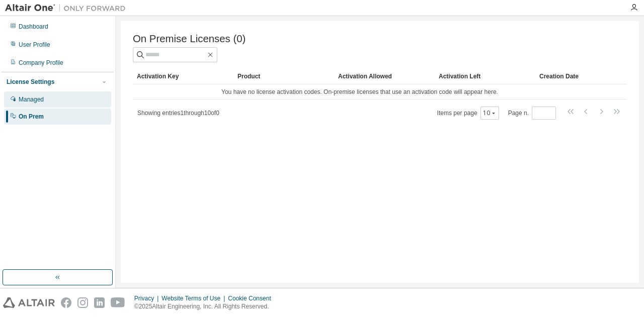 Image resolution: width=644 pixels, height=317 pixels. Describe the element at coordinates (178, 113) in the screenshot. I see `span: Showing entries 1 through 10 of 0` at that location.